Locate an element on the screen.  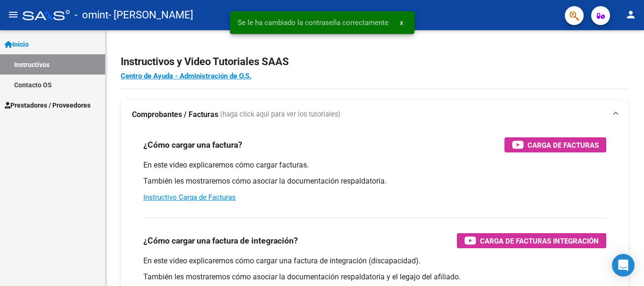
p: En este video explicaremos cómo cargar una factura de integración (discapacidad). is located at coordinates (375, 261).